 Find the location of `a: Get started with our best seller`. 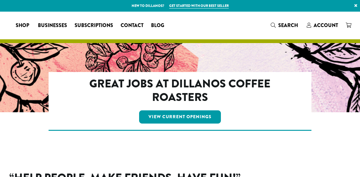

a: Get started with our best seller is located at coordinates (199, 6).